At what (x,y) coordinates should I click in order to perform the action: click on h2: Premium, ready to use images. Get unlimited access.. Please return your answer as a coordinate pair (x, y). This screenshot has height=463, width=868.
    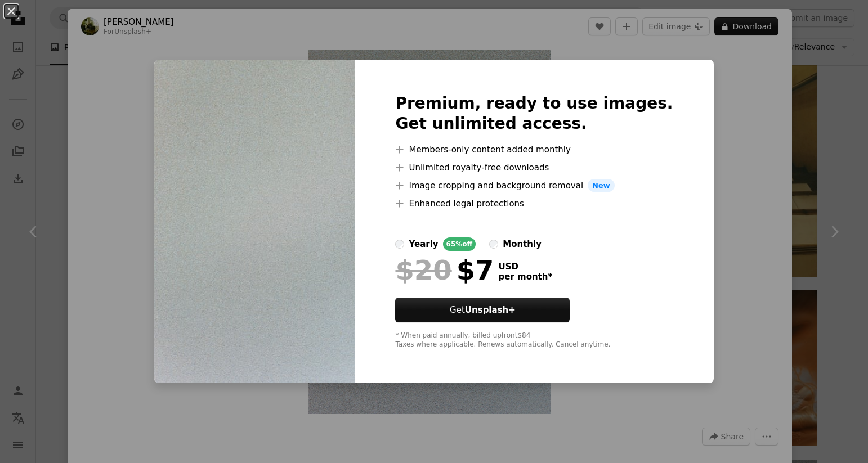
    Looking at the image, I should click on (534, 113).